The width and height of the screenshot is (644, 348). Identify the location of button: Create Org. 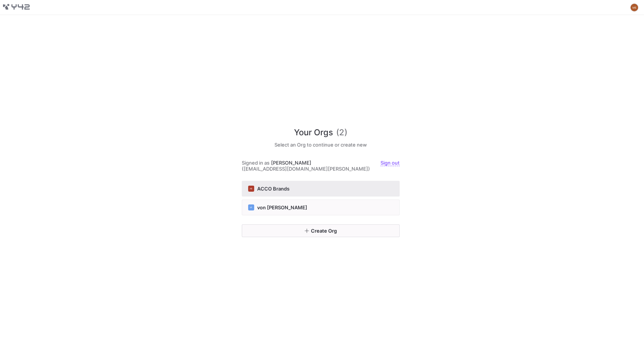
(320, 230).